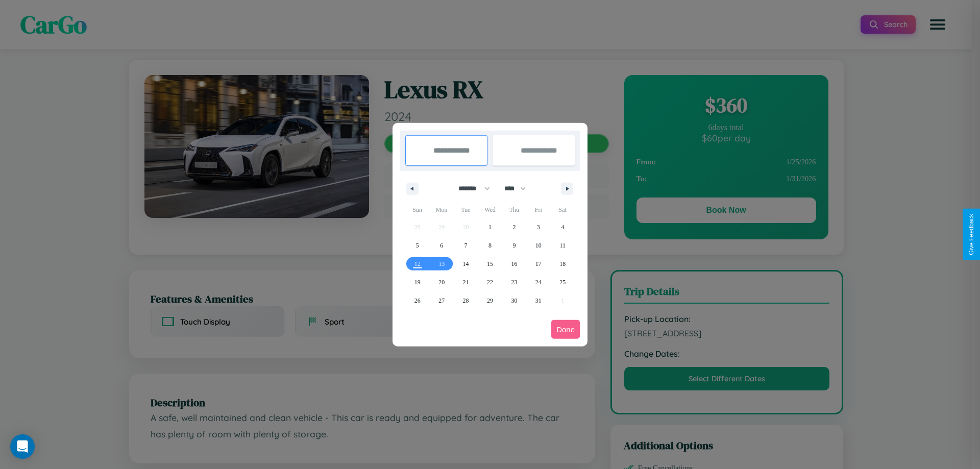  I want to click on span: 1, so click(490, 227).